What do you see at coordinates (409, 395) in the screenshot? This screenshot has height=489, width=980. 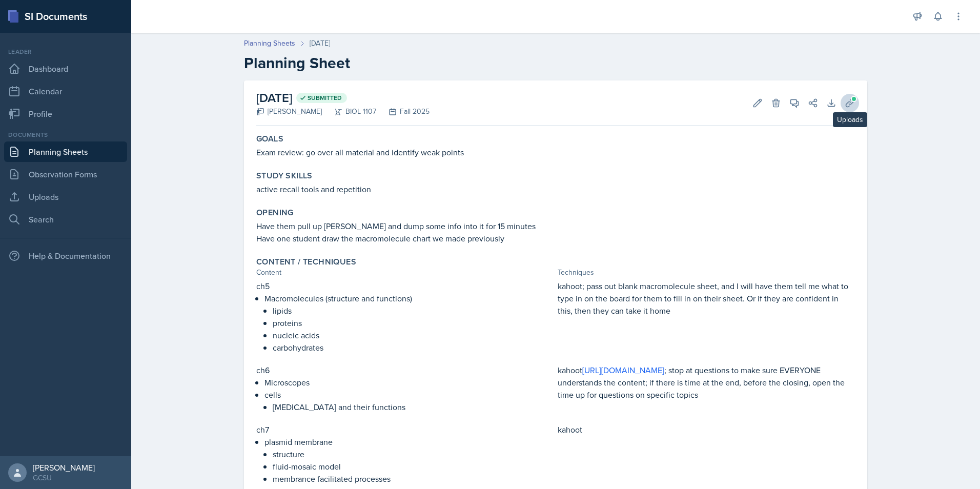 I see `p: cells` at bounding box center [409, 395].